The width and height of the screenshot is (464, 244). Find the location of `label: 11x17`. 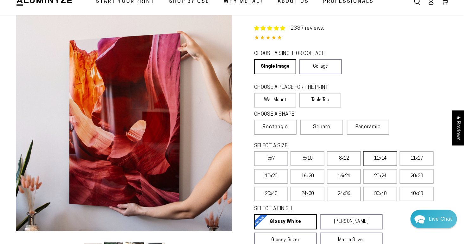

label: 11x17 is located at coordinates (417, 159).